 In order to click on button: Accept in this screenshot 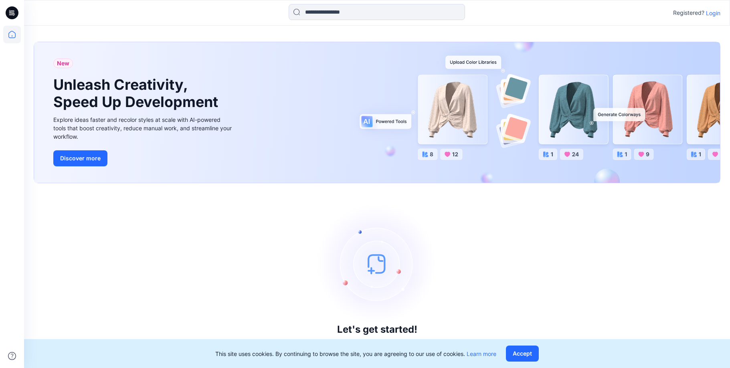, I will do `click(522, 353)`.